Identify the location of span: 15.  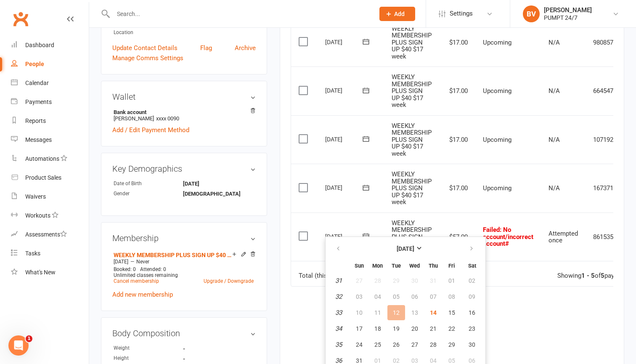
(452, 313).